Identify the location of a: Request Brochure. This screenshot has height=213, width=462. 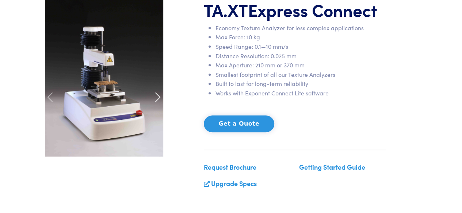
(230, 167).